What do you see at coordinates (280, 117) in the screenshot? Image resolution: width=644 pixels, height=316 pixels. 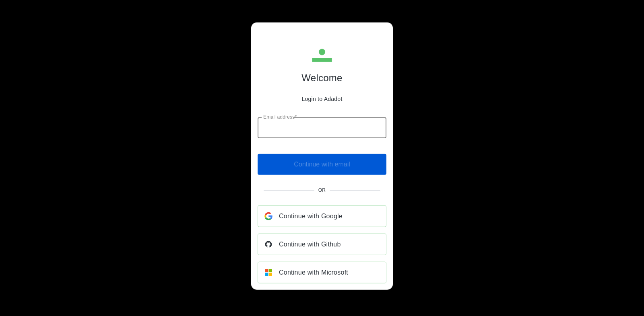 I see `label: Email address*` at bounding box center [280, 117].